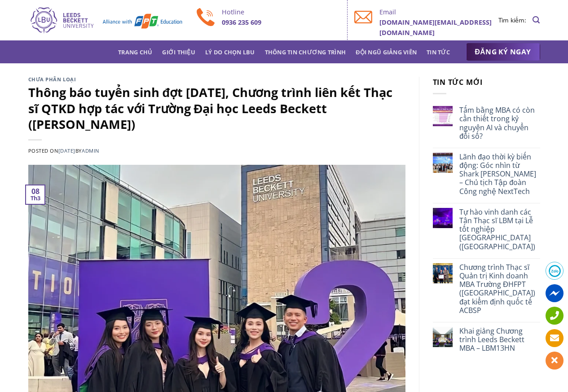 Image resolution: width=568 pixels, height=392 pixels. Describe the element at coordinates (386, 52) in the screenshot. I see `a: Đội ngũ giảng viên` at that location.